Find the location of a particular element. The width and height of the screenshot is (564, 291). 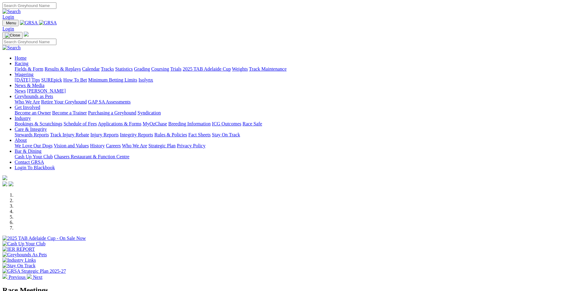

a: Weights is located at coordinates (240, 69).